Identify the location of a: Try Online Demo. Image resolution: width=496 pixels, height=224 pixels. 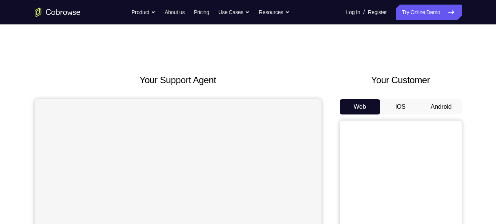
(429, 12).